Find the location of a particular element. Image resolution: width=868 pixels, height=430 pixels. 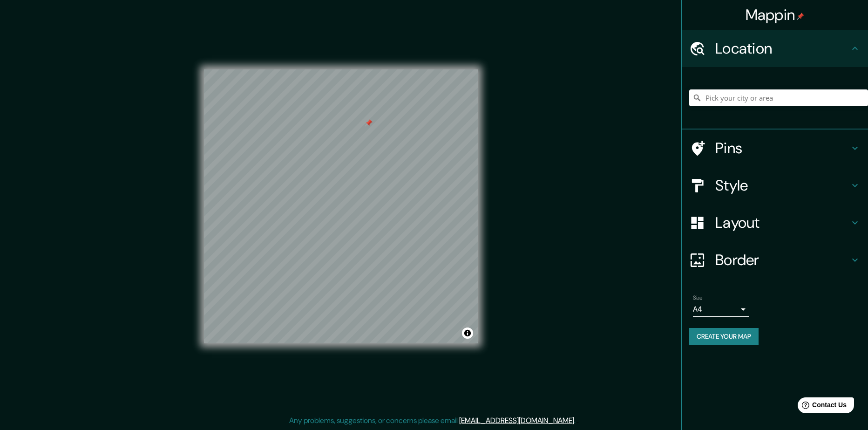

canvas: Map is located at coordinates (341, 207).